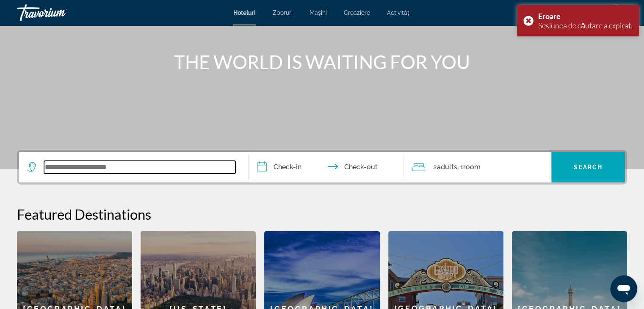 The width and height of the screenshot is (644, 309). What do you see at coordinates (469, 168) in the screenshot?
I see `span: , 1` at bounding box center [469, 168].